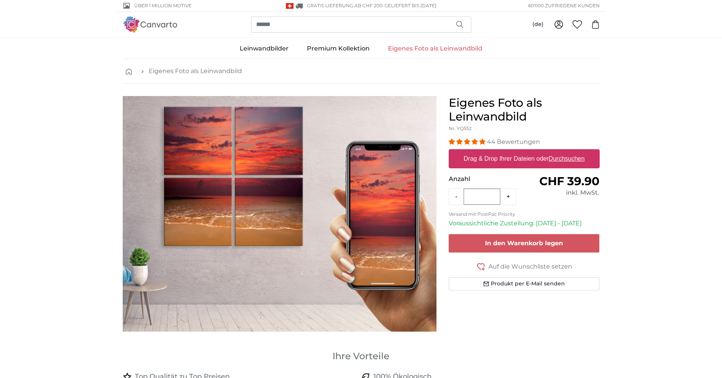 The height and width of the screenshot is (378, 722). Describe the element at coordinates (530, 266) in the screenshot. I see `span: Auf die Wunschliste setzen` at that location.